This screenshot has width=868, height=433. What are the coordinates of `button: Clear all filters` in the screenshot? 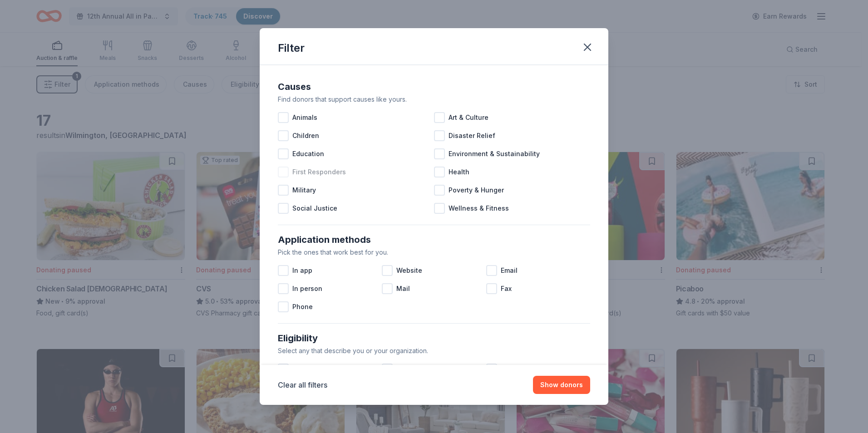 It's located at (302, 385).